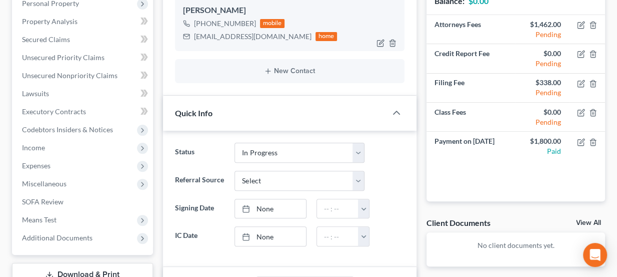  What do you see at coordinates (84, 58) in the screenshot?
I see `a: Unsecured Priority Claims` at bounding box center [84, 58].